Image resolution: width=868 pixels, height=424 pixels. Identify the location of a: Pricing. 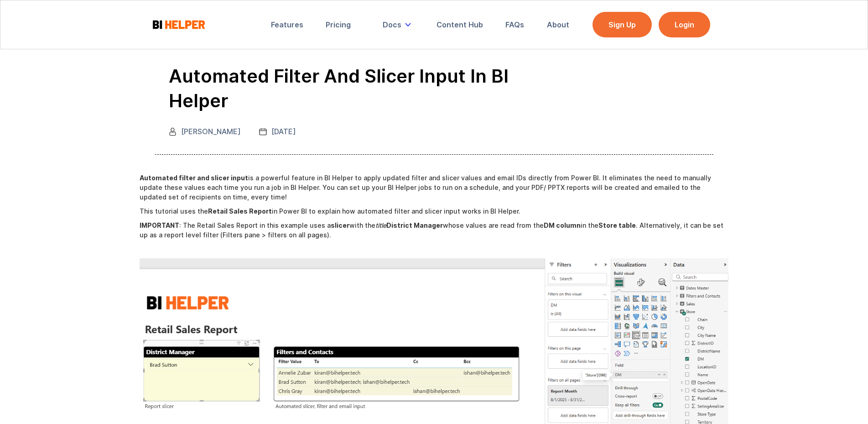
(338, 25).